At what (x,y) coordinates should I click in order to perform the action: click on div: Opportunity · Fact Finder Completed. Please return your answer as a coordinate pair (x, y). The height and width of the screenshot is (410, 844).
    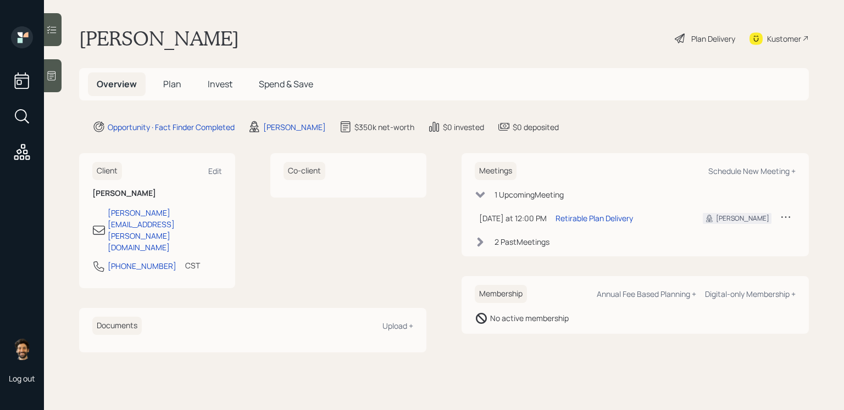
    Looking at the image, I should click on (171, 127).